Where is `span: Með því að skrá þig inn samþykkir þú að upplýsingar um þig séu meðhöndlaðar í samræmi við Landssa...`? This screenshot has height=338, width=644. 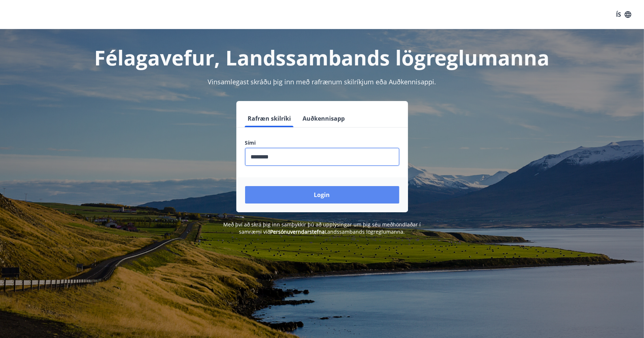 span: Með því að skrá þig inn samþykkir þú að upplýsingar um þig séu meðhöndlaðar í samræmi við Landssa... is located at coordinates (322, 228).